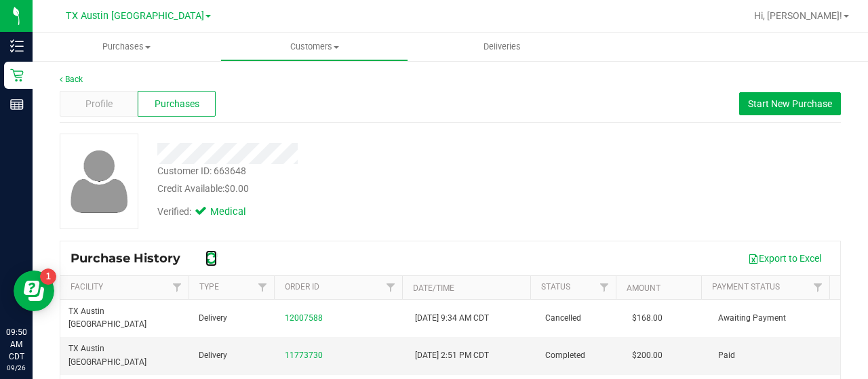 The width and height of the screenshot is (868, 379). I want to click on span: Customers, so click(315, 47).